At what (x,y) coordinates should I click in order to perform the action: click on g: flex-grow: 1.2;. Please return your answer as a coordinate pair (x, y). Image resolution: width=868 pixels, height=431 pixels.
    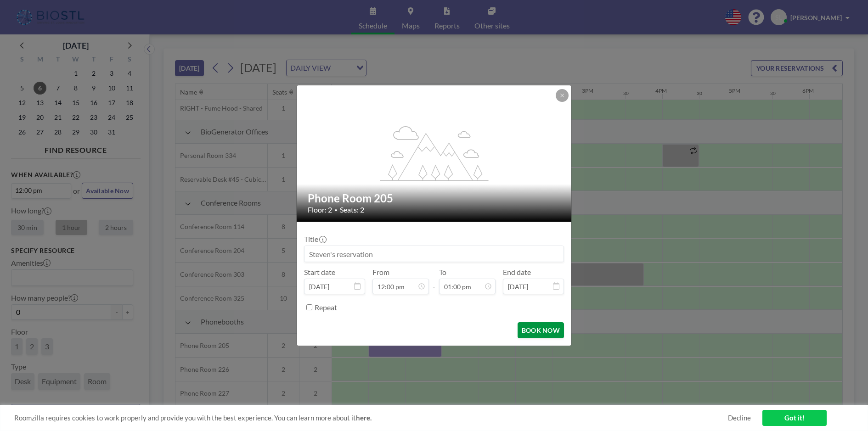
    Looking at the image, I should click on (435, 153).